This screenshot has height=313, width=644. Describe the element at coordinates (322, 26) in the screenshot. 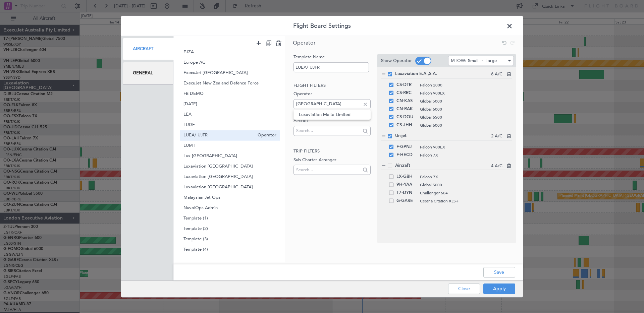

I see `header: Flight Board Settings` at that location.